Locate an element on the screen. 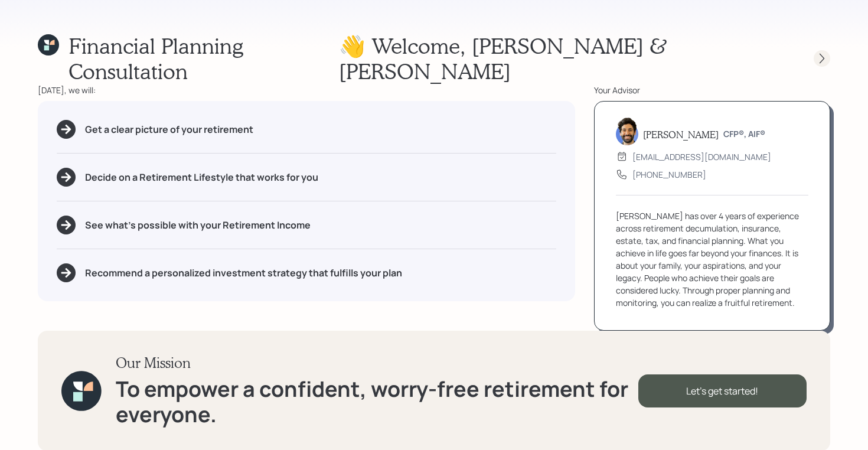 This screenshot has width=868, height=450. h6: CFP®, AIF® is located at coordinates (744, 134).